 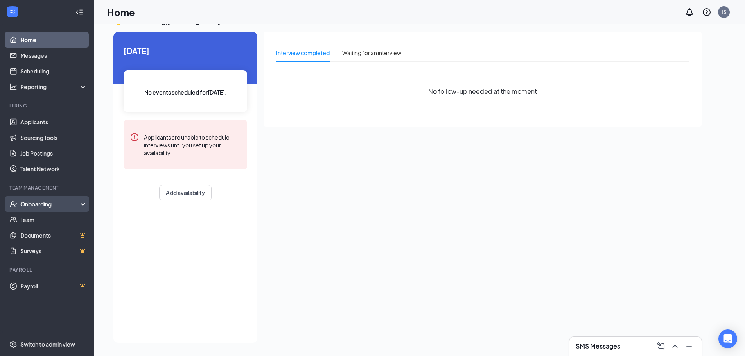 I want to click on svg: Settings, so click(x=13, y=345).